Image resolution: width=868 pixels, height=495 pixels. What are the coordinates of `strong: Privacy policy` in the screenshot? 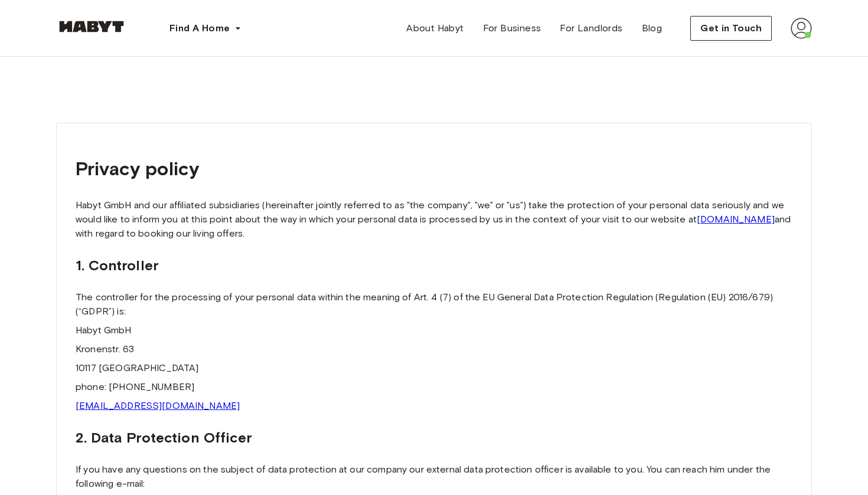 It's located at (137, 168).